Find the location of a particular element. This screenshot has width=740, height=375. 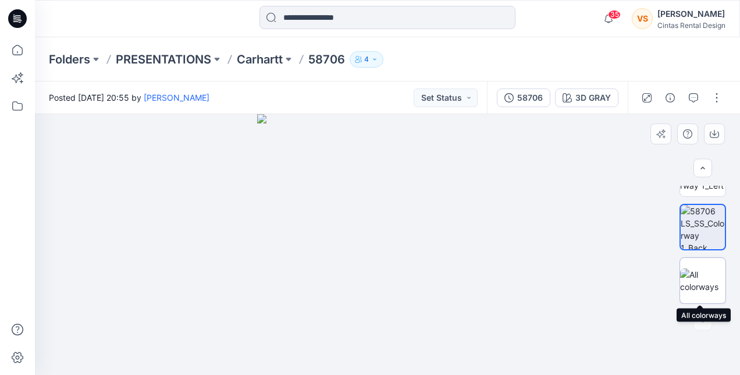

p: 4 is located at coordinates (367, 59).